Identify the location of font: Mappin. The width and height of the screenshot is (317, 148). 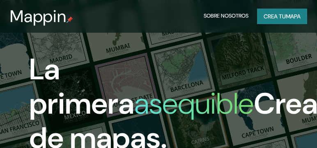
(38, 16).